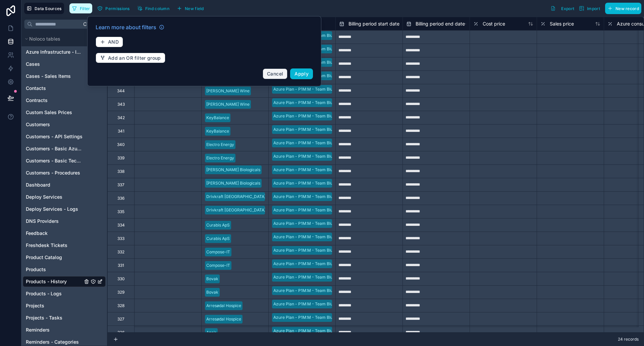  Describe the element at coordinates (622, 9) in the screenshot. I see `a: New record` at that location.